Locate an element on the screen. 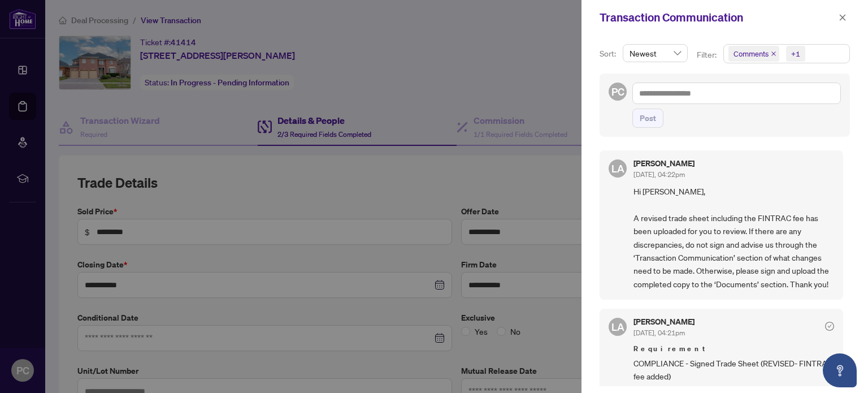  div: Transaction Communication is located at coordinates (717, 17).